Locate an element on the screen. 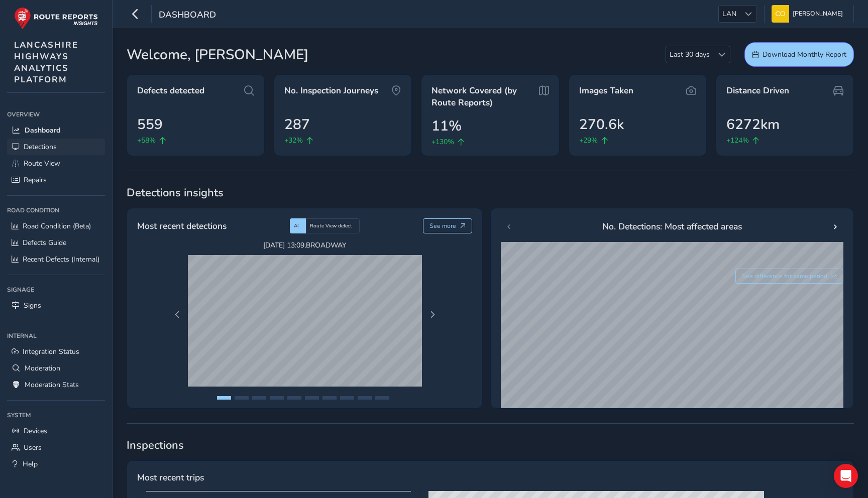 The width and height of the screenshot is (868, 498). span: Detections is located at coordinates (40, 147).